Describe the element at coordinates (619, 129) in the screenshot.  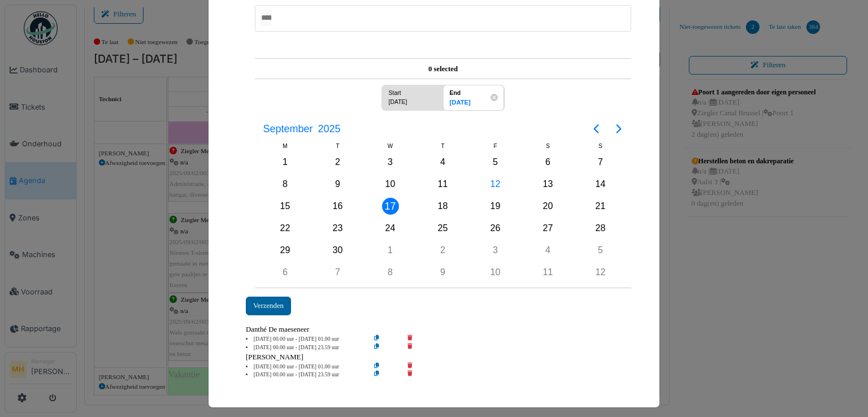
I see `button: Next page` at that location.